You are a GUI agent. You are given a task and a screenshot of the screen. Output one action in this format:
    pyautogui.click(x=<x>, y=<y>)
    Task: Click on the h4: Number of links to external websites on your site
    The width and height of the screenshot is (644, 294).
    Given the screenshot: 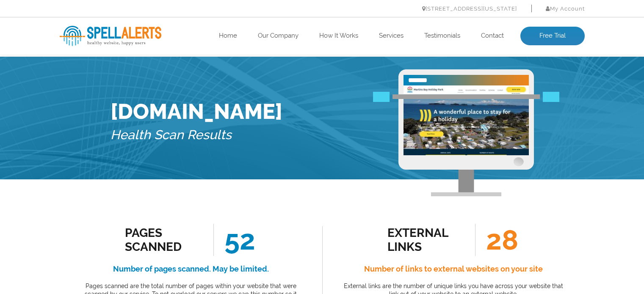 What is the action you would take?
    pyautogui.click(x=454, y=269)
    